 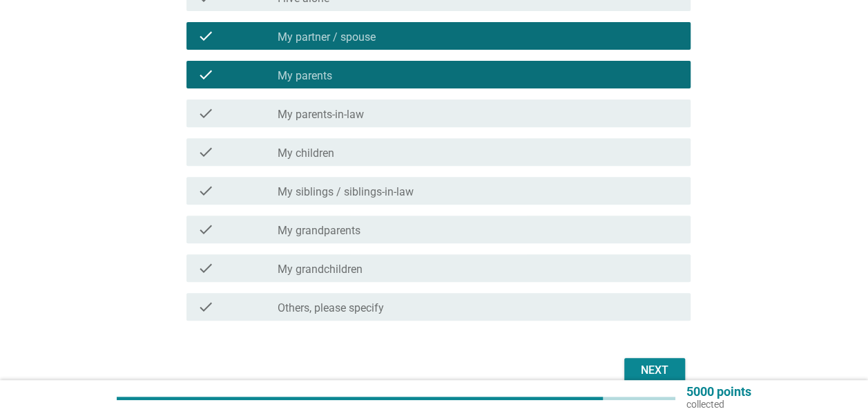 I want to click on div: Next, so click(x=654, y=370).